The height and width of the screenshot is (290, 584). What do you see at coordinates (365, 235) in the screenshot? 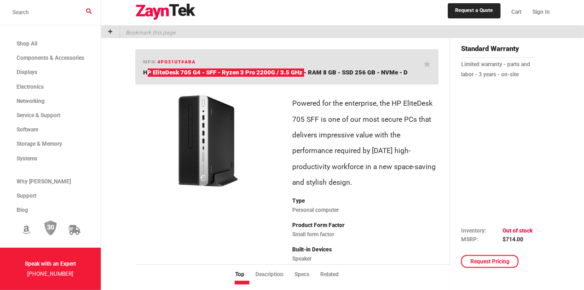
I see `p: Small form factor` at bounding box center [365, 235].